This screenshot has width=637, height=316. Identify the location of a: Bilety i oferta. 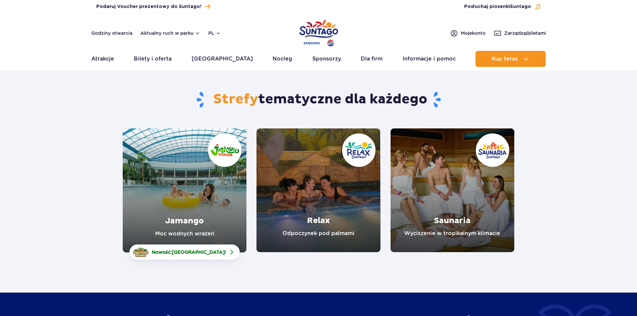
(152, 59).